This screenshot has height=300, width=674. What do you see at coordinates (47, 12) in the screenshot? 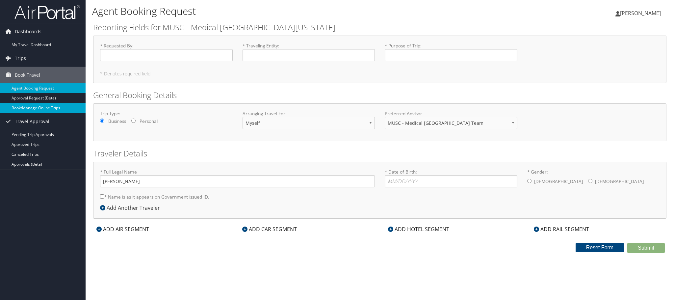
I see `img: airportal-logo.png` at bounding box center [47, 12].